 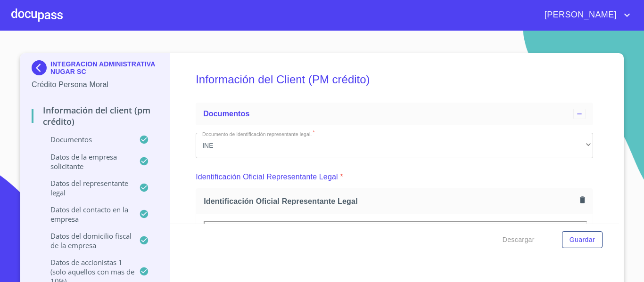 What do you see at coordinates (104, 68) in the screenshot?
I see `p: INTEGRACION ADMINISTRATIVA NUGAR SC` at bounding box center [104, 68].